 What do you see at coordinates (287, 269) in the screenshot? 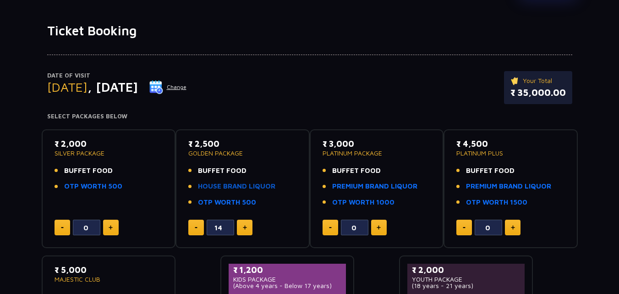
I see `p: ₹ 1,200` at bounding box center [287, 269].